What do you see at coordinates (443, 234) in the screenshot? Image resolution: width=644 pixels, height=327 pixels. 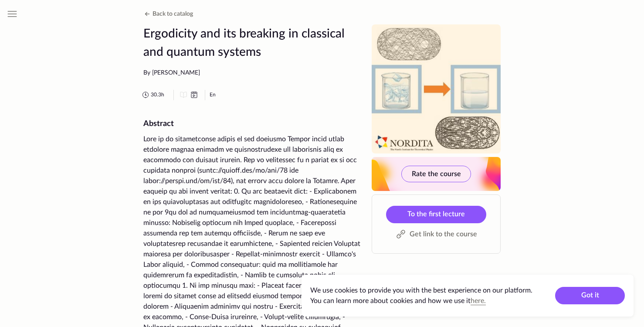 I see `span: Get link to the course` at bounding box center [443, 234].